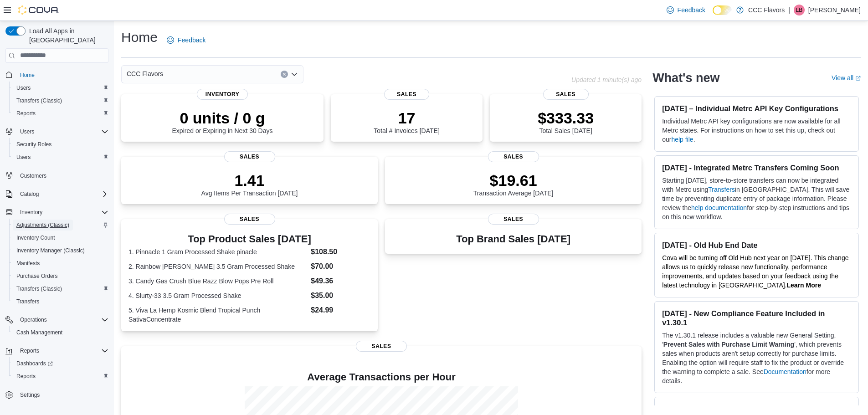 This screenshot has width=868, height=415. I want to click on dt: 4. Slurty-33 3.5 Gram Processed Shake, so click(218, 296).